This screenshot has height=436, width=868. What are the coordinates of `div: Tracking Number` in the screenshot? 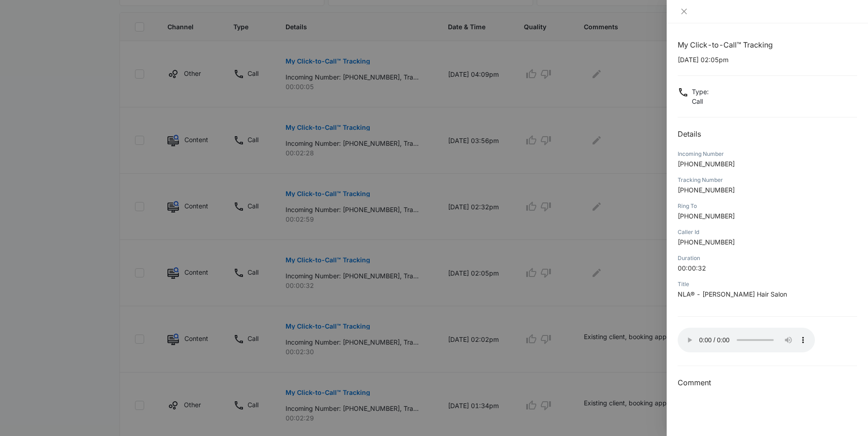 It's located at (767, 180).